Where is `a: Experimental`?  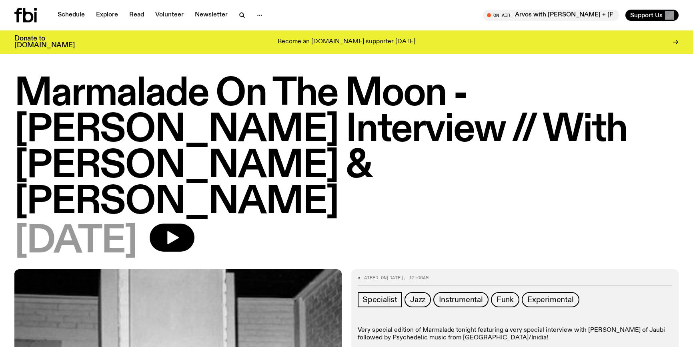 a: Experimental is located at coordinates (551, 300).